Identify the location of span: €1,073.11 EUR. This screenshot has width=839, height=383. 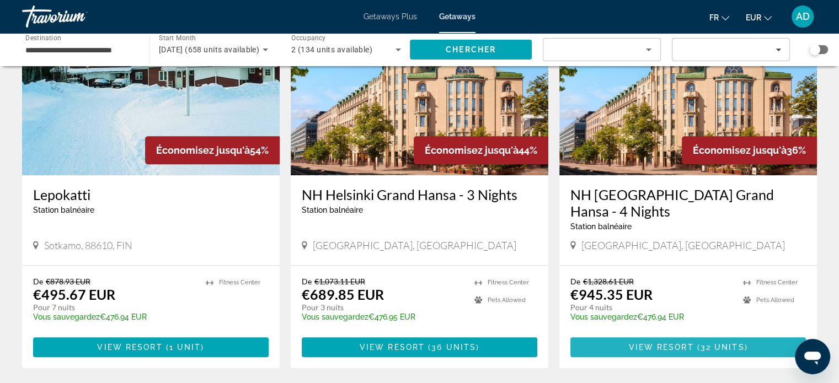
(340, 281).